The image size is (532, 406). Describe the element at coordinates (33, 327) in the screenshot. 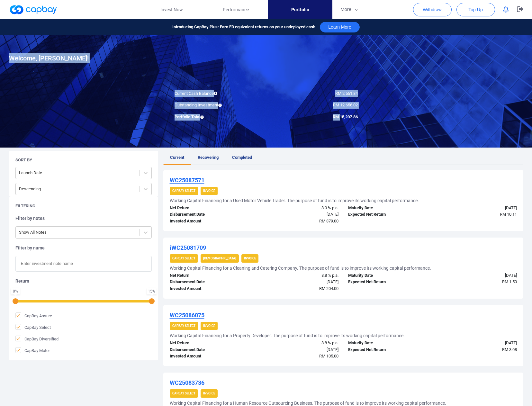

I see `span: CapBay Select` at that location.